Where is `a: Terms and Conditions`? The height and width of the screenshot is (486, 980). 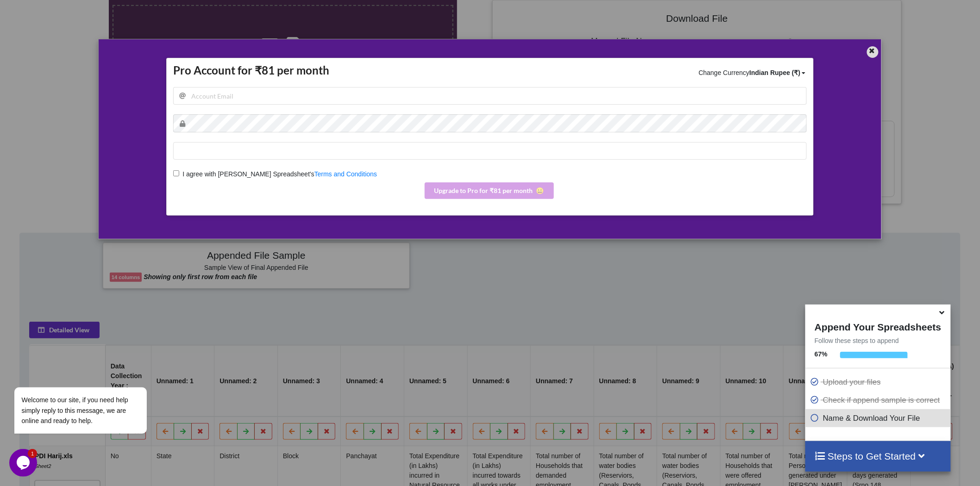 a: Terms and Conditions is located at coordinates (346, 174).